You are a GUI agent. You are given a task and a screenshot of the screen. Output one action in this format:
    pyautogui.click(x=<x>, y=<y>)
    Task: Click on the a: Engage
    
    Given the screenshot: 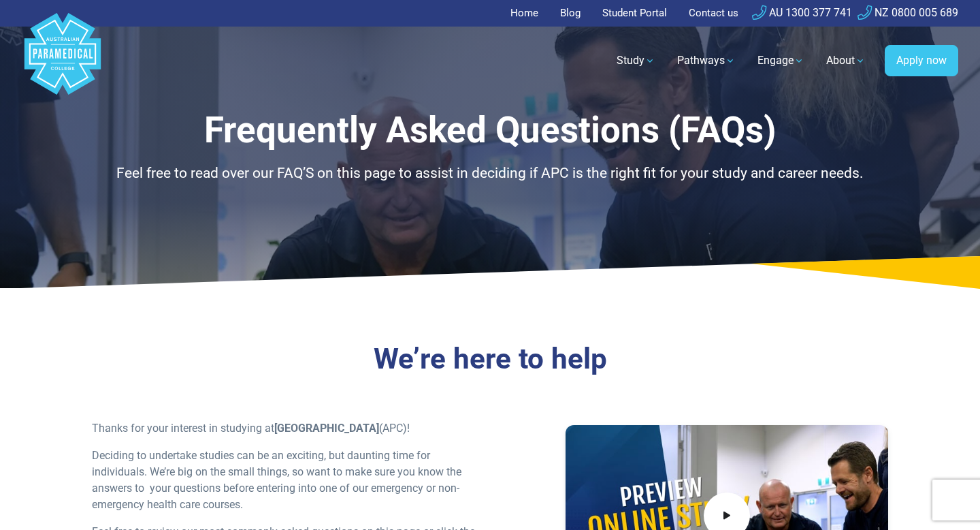 What is the action you would take?
    pyautogui.click(x=781, y=61)
    